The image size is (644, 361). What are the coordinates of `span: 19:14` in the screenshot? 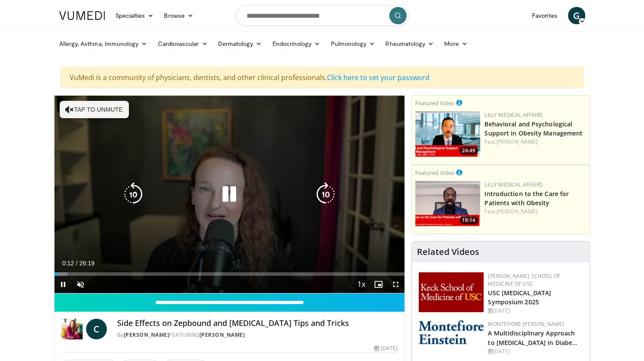 It's located at (468, 220).